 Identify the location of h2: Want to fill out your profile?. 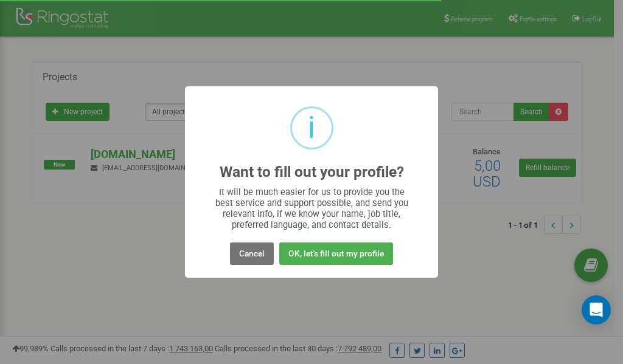
(312, 172).